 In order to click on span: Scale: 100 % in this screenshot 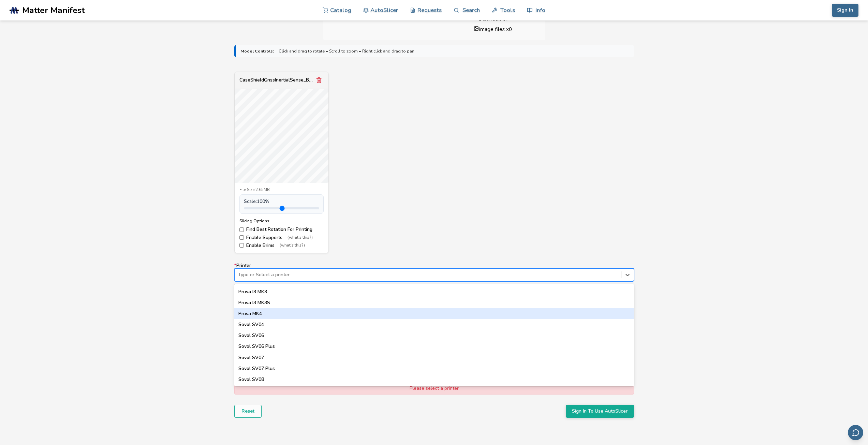, I will do `click(256, 202)`.